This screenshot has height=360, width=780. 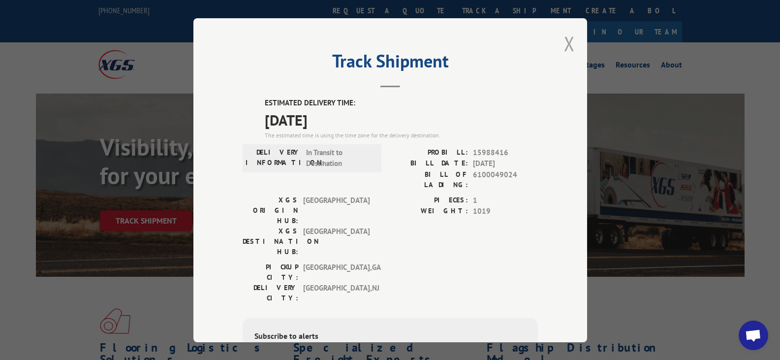 What do you see at coordinates (429, 211) in the screenshot?
I see `label: WEIGHT:` at bounding box center [429, 211].